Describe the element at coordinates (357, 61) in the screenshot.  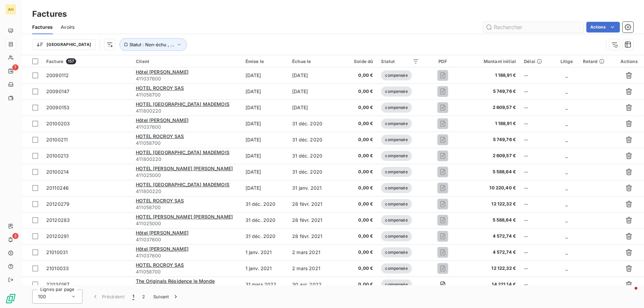
I see `div: Solde dû` at that location.